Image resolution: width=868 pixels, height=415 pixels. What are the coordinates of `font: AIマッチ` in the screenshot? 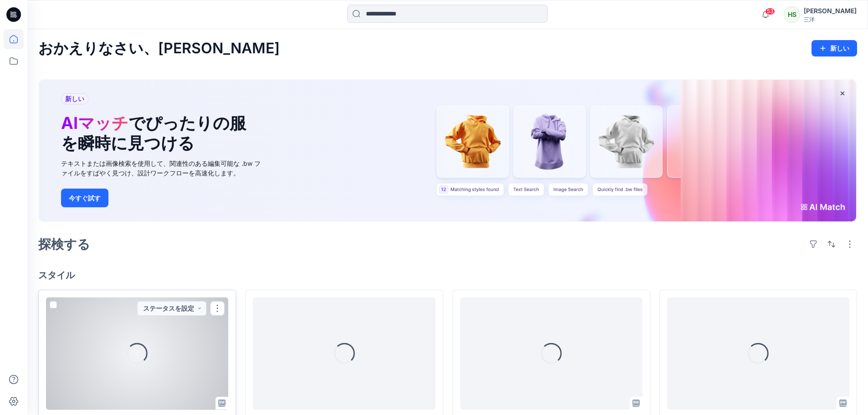 It's located at (95, 123).